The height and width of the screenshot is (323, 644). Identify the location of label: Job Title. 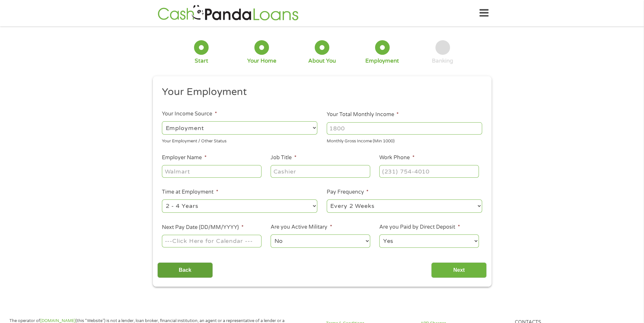
(283, 158).